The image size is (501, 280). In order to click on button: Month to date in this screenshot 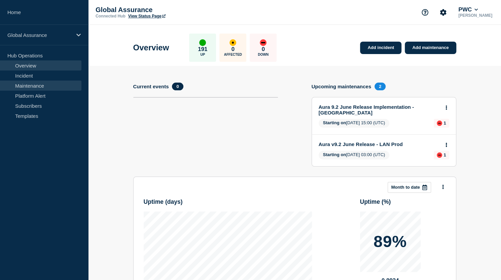, I will do `click(409, 188)`.